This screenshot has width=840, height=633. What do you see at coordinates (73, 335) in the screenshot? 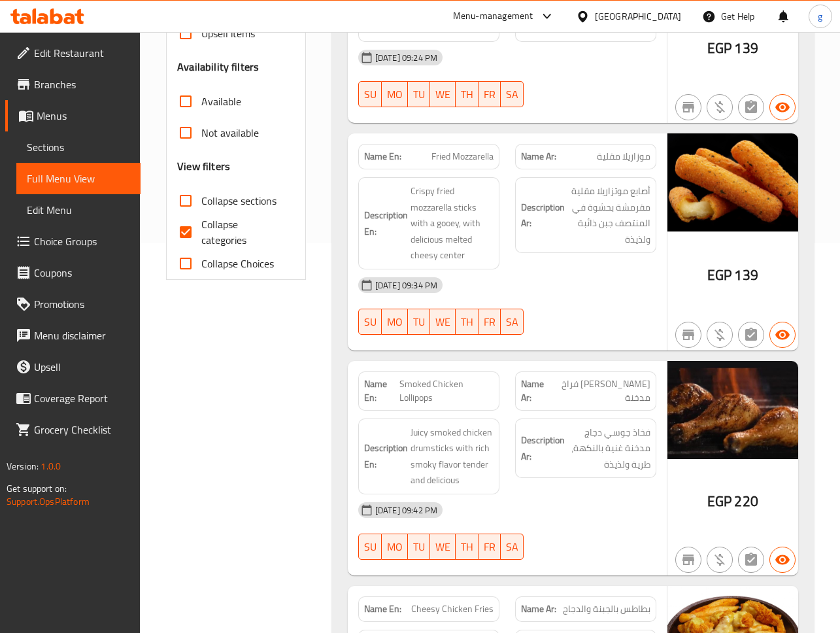
I see `a: Menu disclaimer` at bounding box center [73, 335].